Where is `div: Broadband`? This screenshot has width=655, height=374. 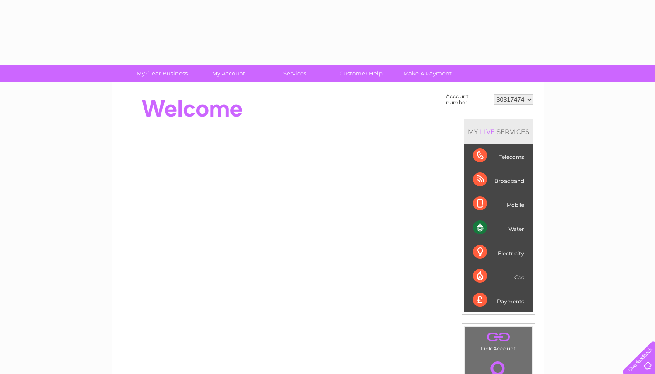
div: Broadband is located at coordinates (498, 180).